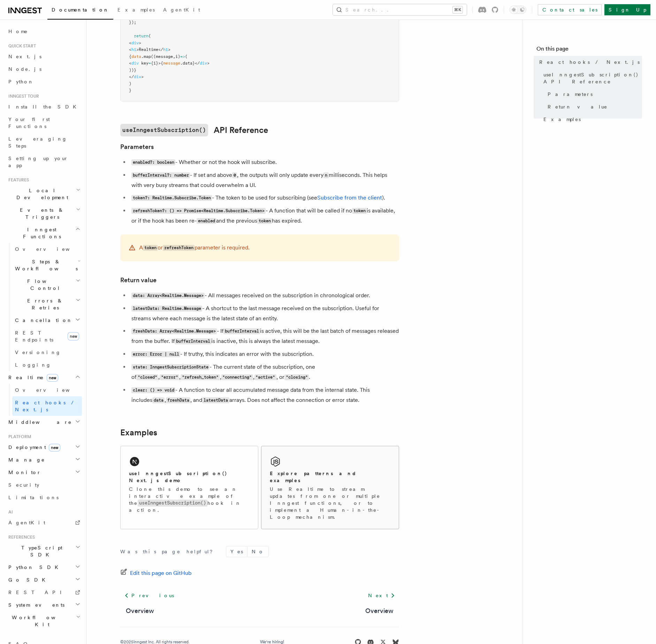 The image size is (656, 644). Describe the element at coordinates (22, 96) in the screenshot. I see `span: Inngest tour` at that location.